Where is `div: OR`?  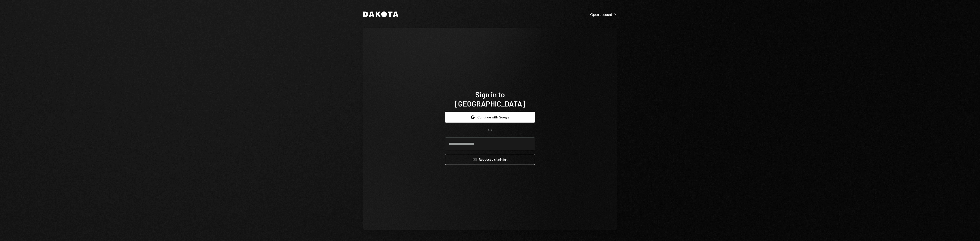
div: OR is located at coordinates (490, 130).